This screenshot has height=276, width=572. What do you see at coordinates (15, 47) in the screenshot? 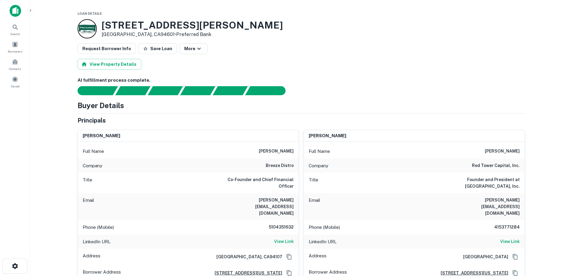
I see `div: Borrowers` at bounding box center [15, 47].